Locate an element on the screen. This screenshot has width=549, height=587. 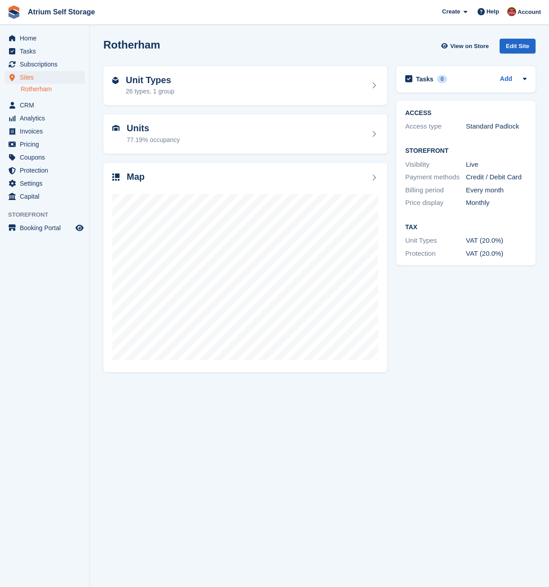
img: unit-type-icn-2b2737a686de81e16bb02015468b77c625bbabd49415b5ef34ead5e3b44a266d.svg is located at coordinates (115, 80).